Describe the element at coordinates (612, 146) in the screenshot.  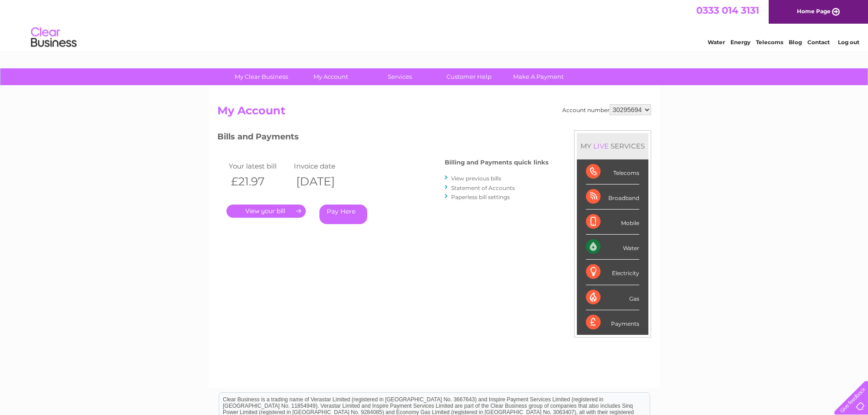
I see `div: MY SERVICES` at that location.